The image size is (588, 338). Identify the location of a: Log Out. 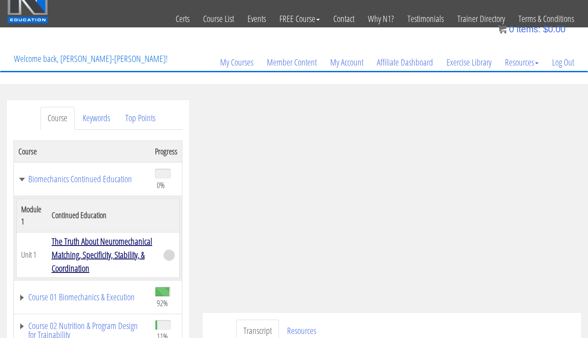
(563, 62).